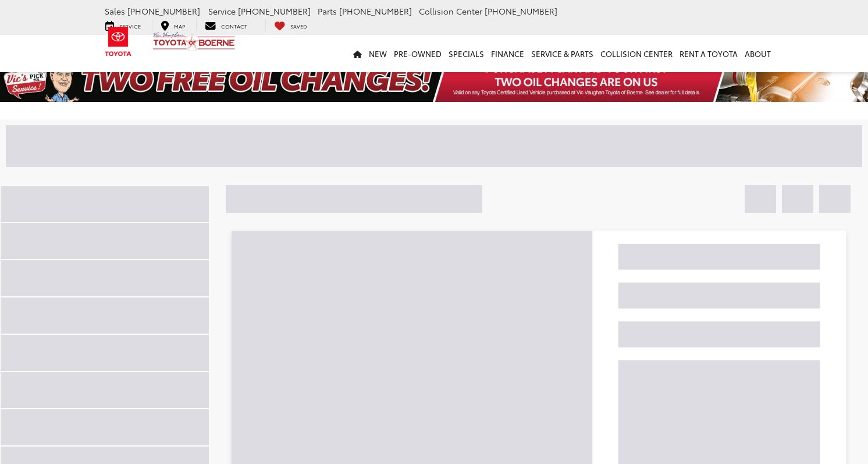 The image size is (868, 464). What do you see at coordinates (507, 54) in the screenshot?
I see `a: Finance` at bounding box center [507, 54].